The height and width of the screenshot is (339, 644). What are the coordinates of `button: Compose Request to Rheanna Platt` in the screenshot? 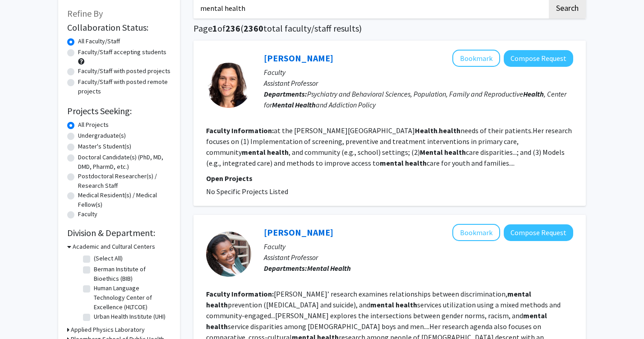 It's located at (538, 58).